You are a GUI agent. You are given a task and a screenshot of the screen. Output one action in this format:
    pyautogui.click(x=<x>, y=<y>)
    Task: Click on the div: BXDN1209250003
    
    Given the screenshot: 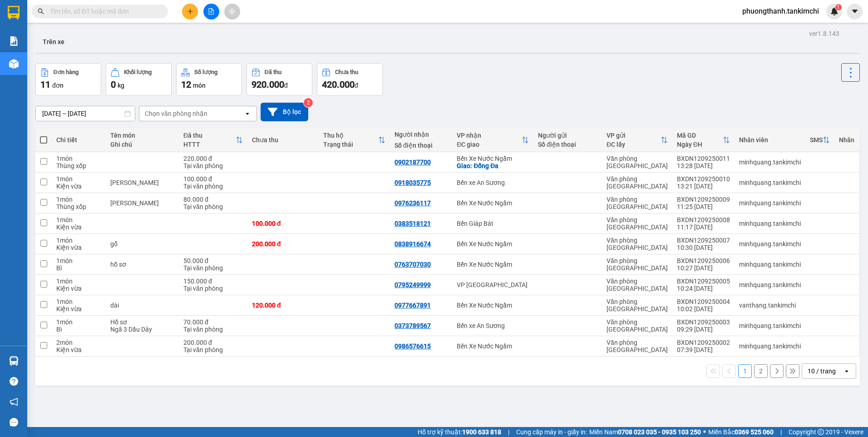 What is the action you would take?
    pyautogui.click(x=703, y=322)
    